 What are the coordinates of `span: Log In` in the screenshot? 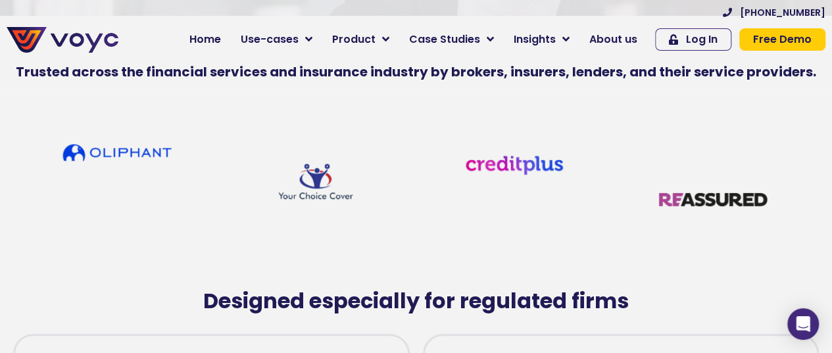 It's located at (702, 39).